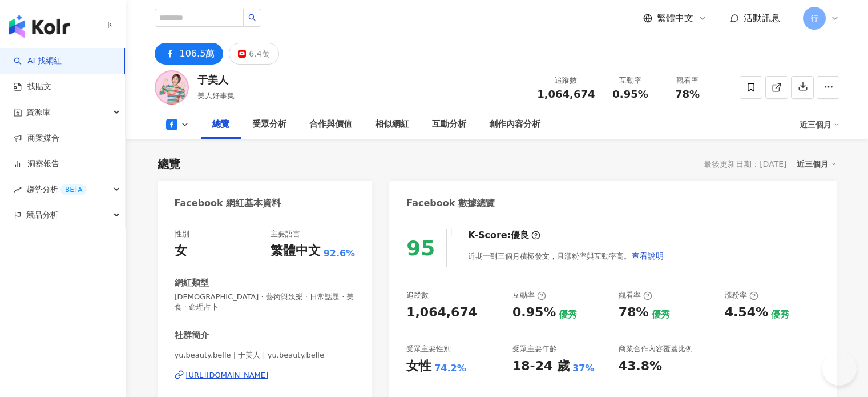 Image resolution: width=868 pixels, height=397 pixels. Describe the element at coordinates (40, 26) in the screenshot. I see `img: logo` at that location.